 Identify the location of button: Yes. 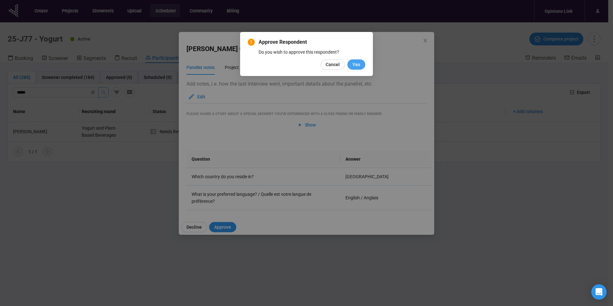
(356, 64).